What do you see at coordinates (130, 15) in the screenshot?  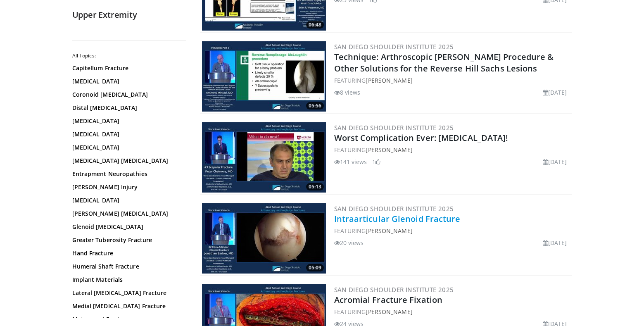 I see `h2: Upper Extremity` at bounding box center [130, 15].